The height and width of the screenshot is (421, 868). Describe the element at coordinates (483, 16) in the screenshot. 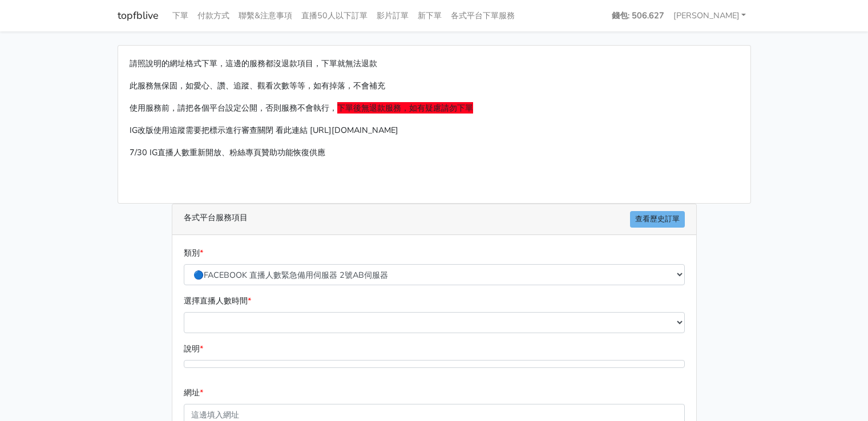

I see `a: 各式平台下單服務` at that location.